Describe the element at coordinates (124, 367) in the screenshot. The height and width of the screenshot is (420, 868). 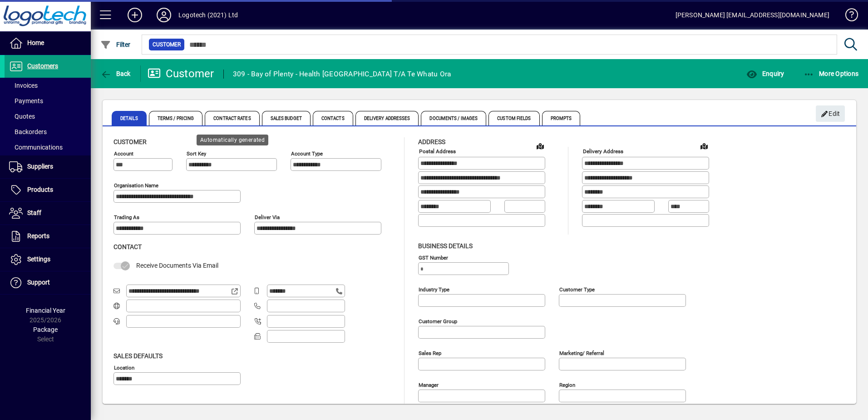
I see `mat-label: Location` at that location.